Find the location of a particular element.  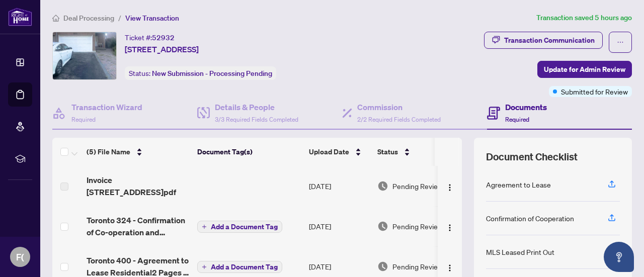

div: Agreement to Lease is located at coordinates (518, 185).